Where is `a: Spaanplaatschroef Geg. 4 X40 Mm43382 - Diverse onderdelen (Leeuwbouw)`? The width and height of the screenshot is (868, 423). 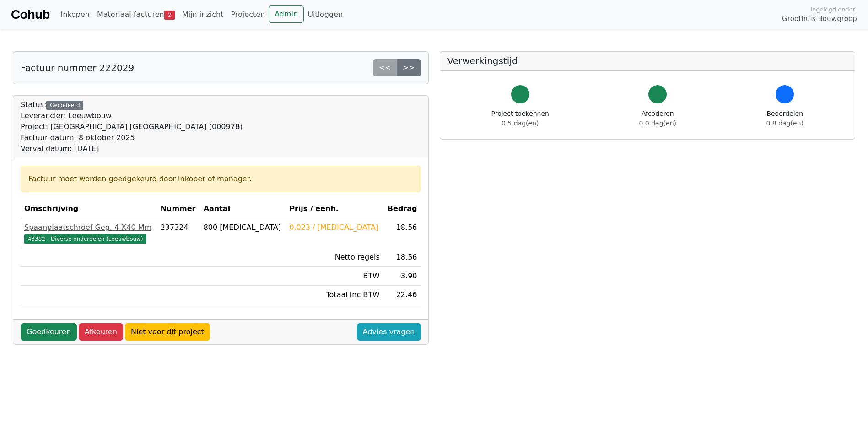 a: Spaanplaatschroef Geg. 4 X40 Mm43382 - Diverse onderdelen (Leeuwbouw) is located at coordinates (89, 233).